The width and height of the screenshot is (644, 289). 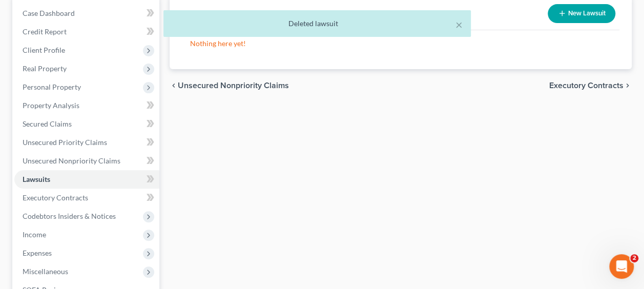 What do you see at coordinates (174, 85) in the screenshot?
I see `i: chevron_left` at bounding box center [174, 85].